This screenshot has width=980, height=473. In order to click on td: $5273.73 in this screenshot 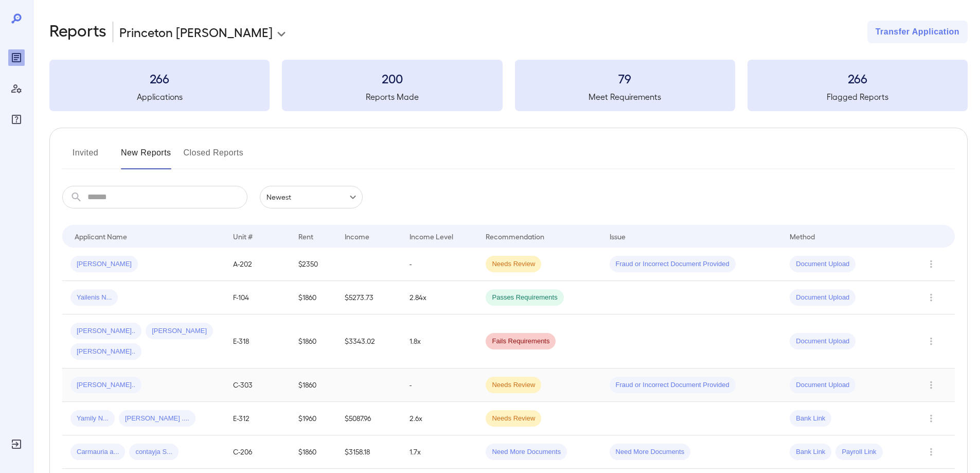, I will do `click(369, 297)`.